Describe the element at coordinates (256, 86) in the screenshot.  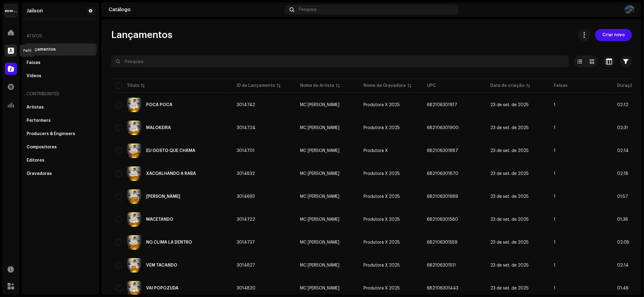
I see `div: ID de Lançamento` at that location.